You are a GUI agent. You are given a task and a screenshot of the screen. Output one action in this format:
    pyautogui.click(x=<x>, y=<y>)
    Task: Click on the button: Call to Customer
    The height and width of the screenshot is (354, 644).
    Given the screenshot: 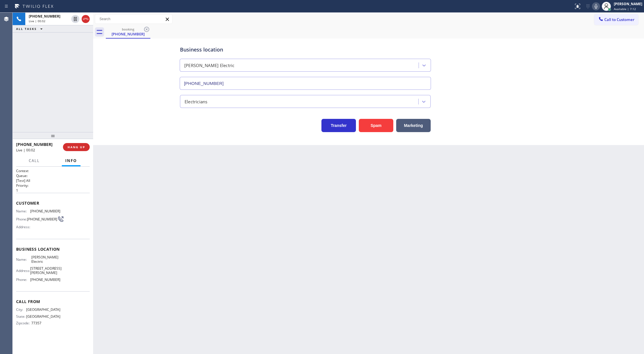 What is the action you would take?
    pyautogui.click(x=616, y=20)
    